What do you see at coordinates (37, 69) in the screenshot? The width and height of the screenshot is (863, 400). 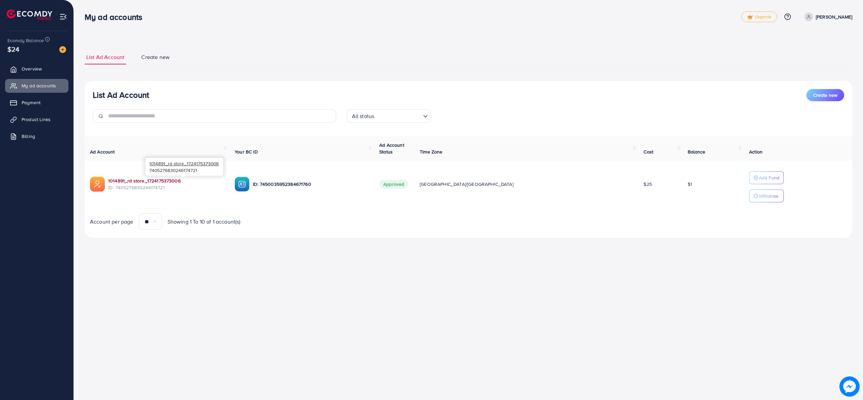 I see `a: Overview` at bounding box center [37, 69].